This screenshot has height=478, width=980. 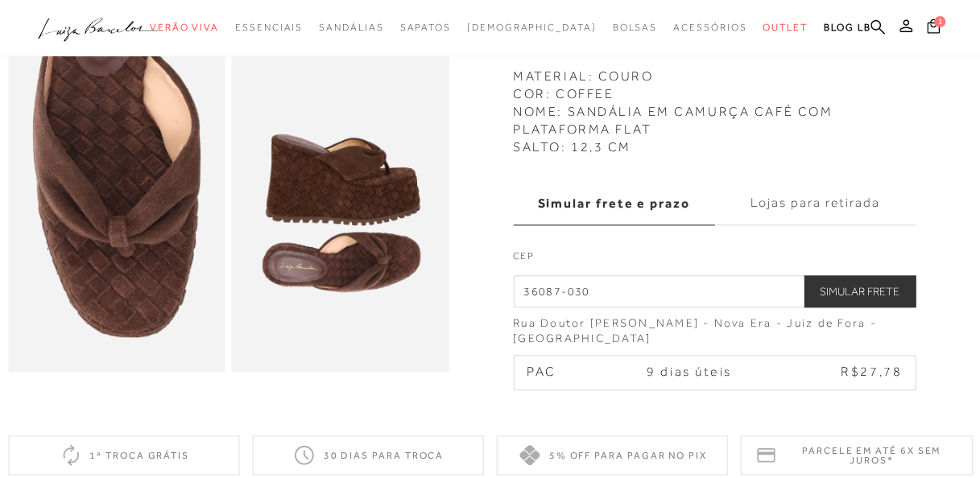 I want to click on label: Lojas para retirada, so click(x=816, y=204).